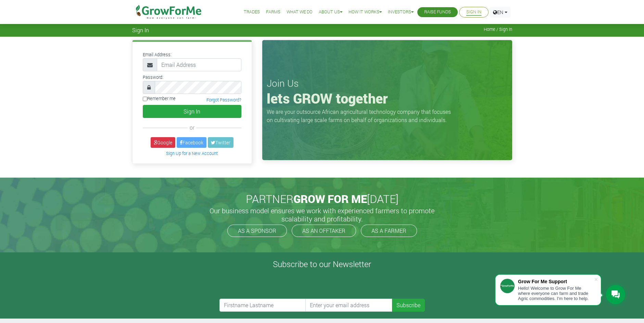 This screenshot has height=323, width=644. I want to click on button: Sign In, so click(192, 111).